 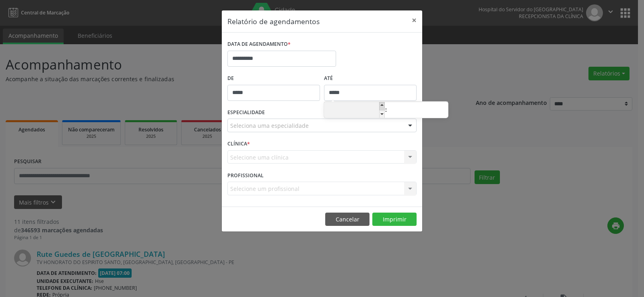 I want to click on span: Seleciona uma especialidade, so click(x=269, y=125).